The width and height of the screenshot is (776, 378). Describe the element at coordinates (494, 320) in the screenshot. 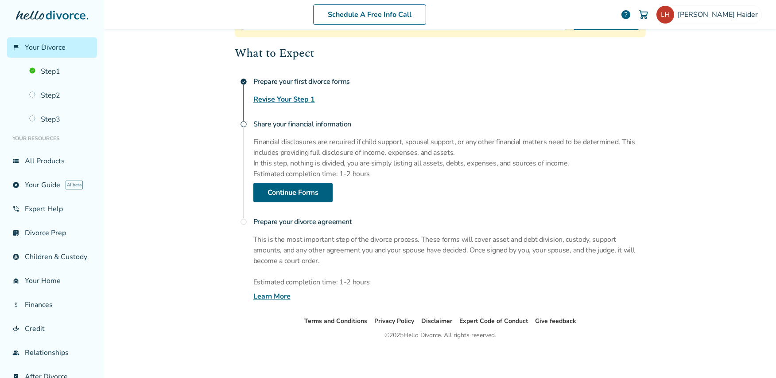

I see `a: Expert Code of Conduct` at that location.